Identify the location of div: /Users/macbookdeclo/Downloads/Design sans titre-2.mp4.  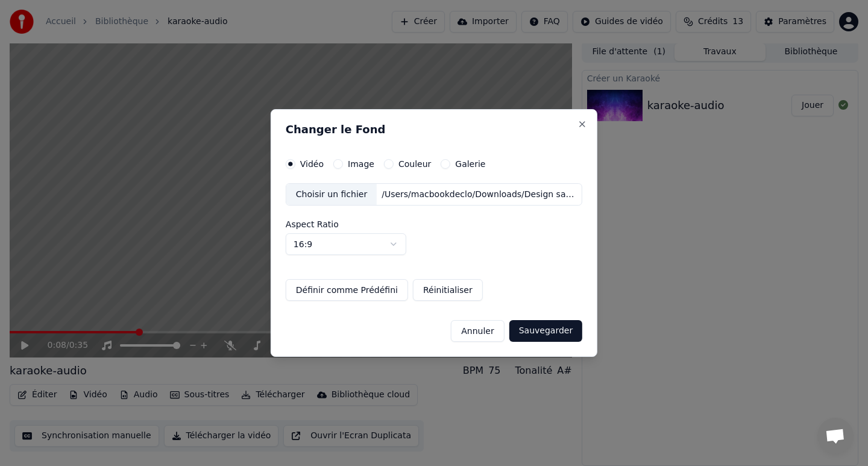
(479, 194).